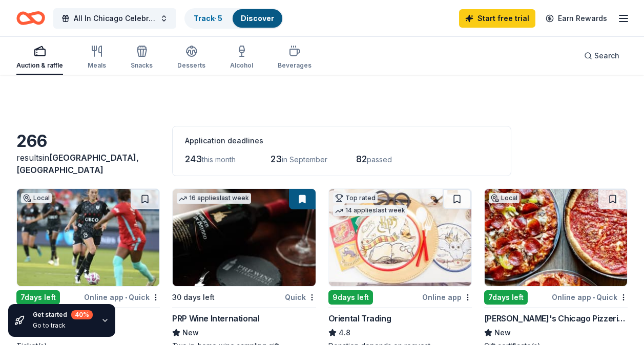 This screenshot has height=345, width=644. What do you see at coordinates (370, 210) in the screenshot?
I see `div: 14 applies last week` at bounding box center [370, 210].